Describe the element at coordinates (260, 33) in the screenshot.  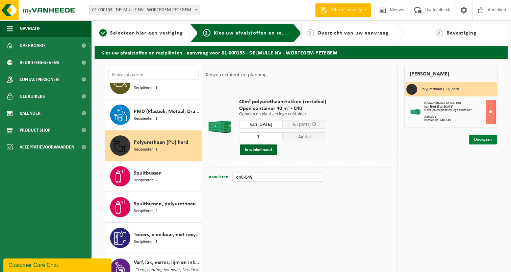
I see `span: Kies uw afvalstoffen en recipiënten` at that location.